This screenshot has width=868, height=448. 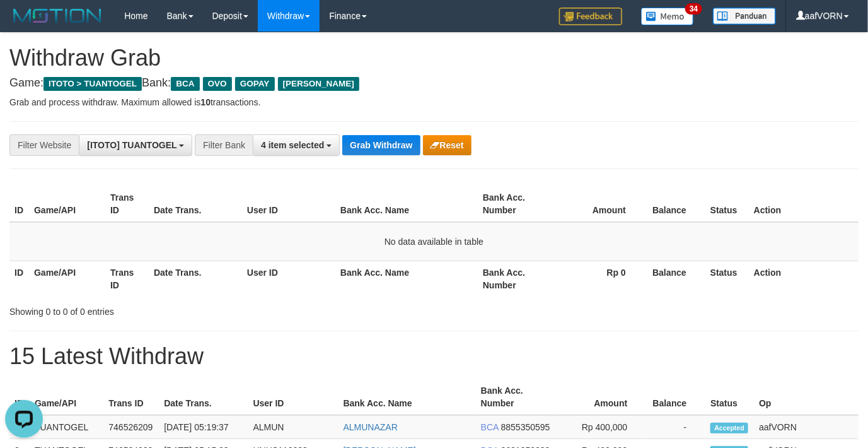 I want to click on button: 4 item selected, so click(x=296, y=145).